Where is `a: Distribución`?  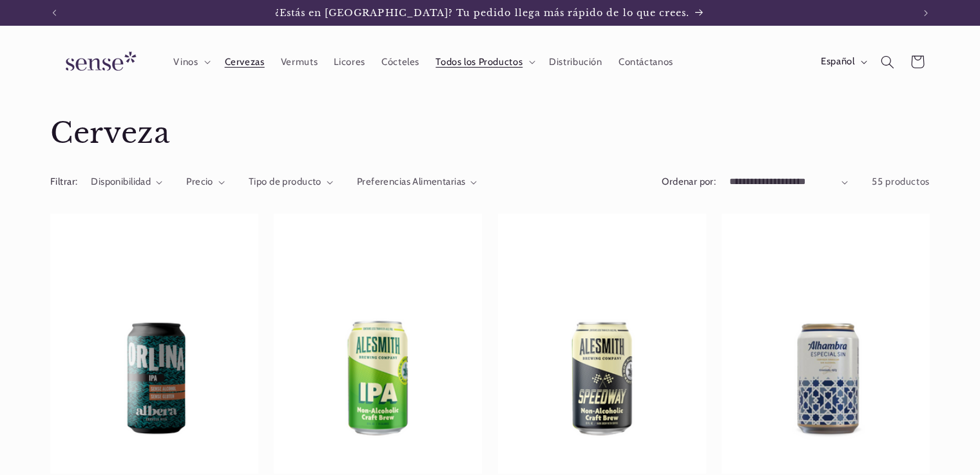
a: Distribución is located at coordinates (576, 62).